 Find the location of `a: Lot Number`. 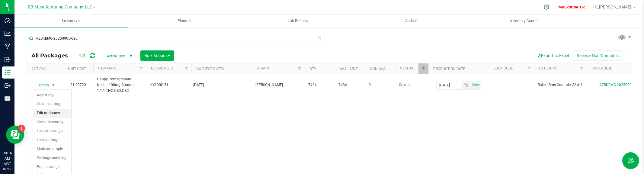

a: Lot Number is located at coordinates (162, 68).